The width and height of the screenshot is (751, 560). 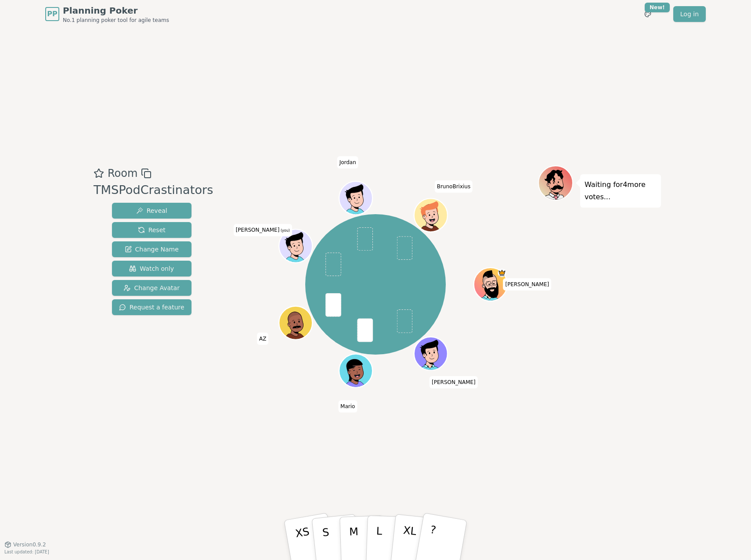 What do you see at coordinates (152, 211) in the screenshot?
I see `span: Reveal` at bounding box center [152, 211].